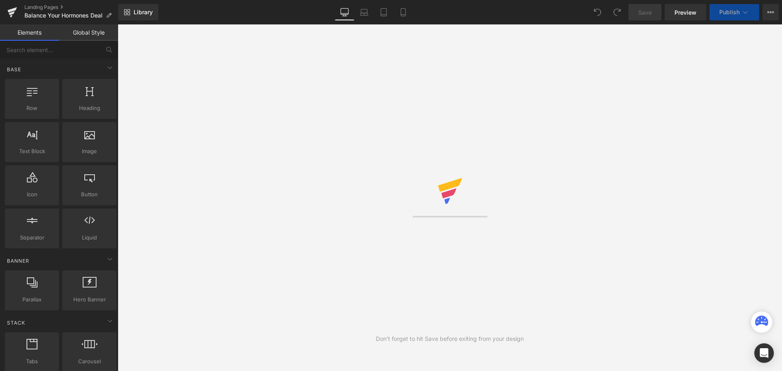 This screenshot has height=371, width=782. Describe the element at coordinates (88, 33) in the screenshot. I see `a: Global Style` at that location.